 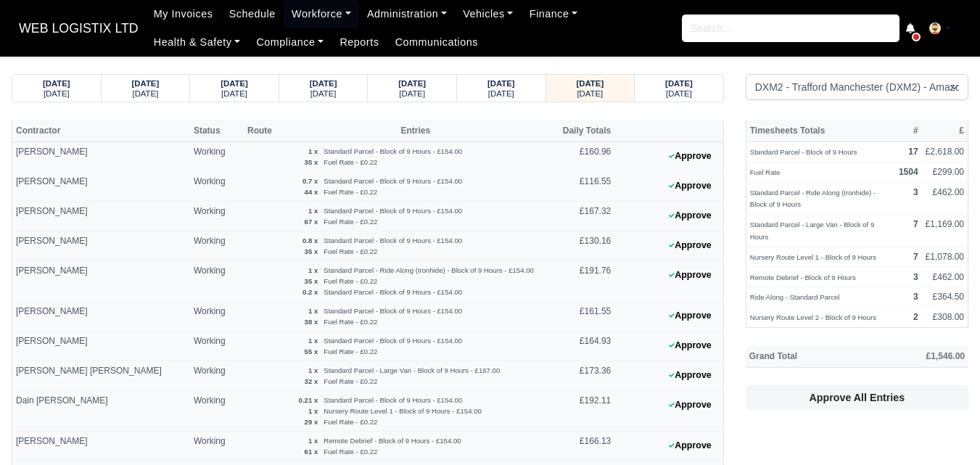 I want to click on a: Reports, so click(x=359, y=43).